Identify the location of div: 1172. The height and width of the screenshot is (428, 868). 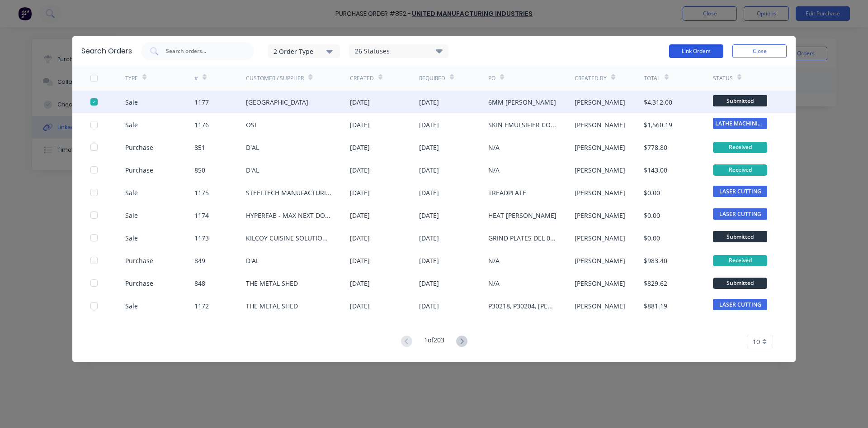
(201, 305).